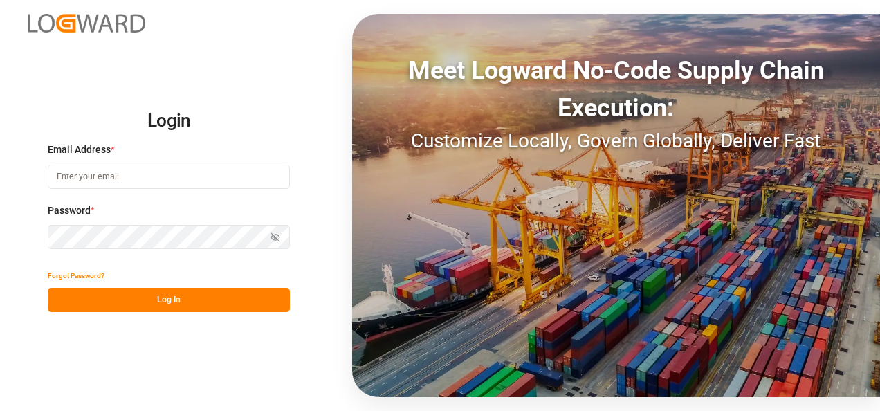 The image size is (880, 411). I want to click on button: Forgot Password?, so click(76, 275).